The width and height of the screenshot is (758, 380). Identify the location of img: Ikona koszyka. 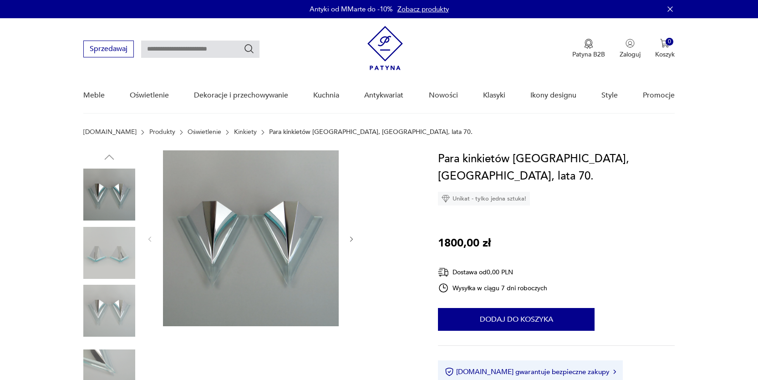
(665, 43).